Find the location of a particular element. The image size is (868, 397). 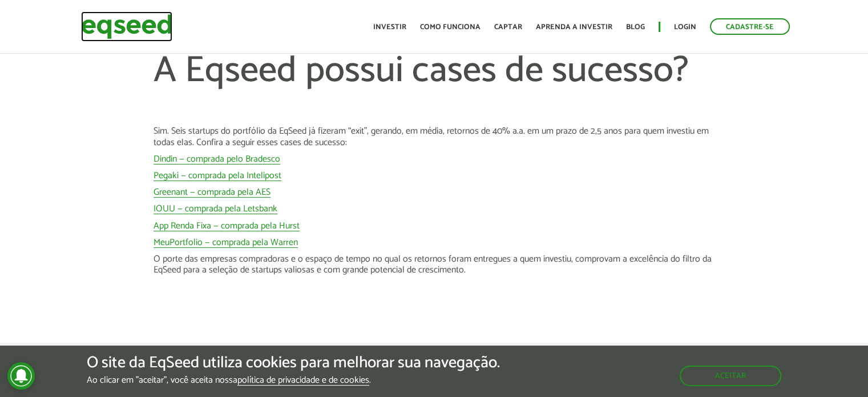

p: Ao clicar em "aceitar", você aceita nossa . is located at coordinates (293, 380).